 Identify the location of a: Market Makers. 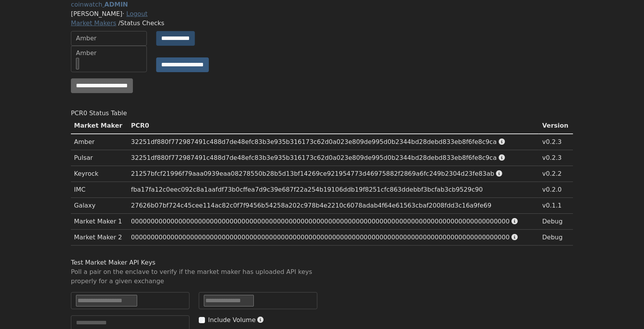
(93, 23).